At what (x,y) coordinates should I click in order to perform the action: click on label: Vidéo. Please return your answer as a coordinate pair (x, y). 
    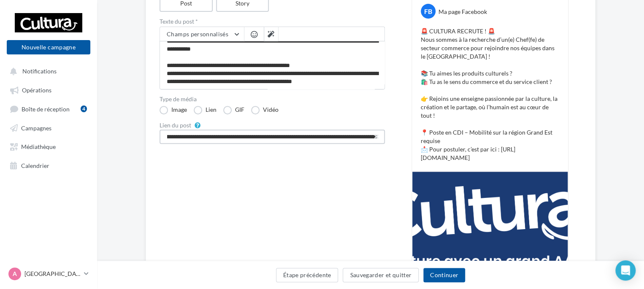
    Looking at the image, I should click on (265, 111).